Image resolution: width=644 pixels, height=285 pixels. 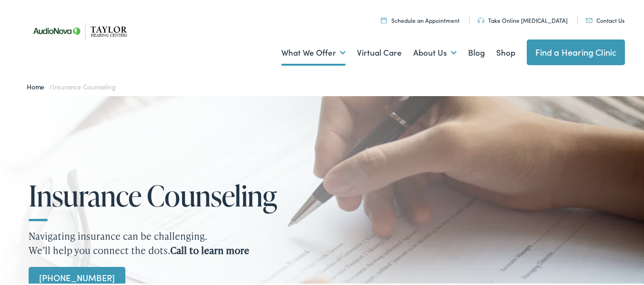 I want to click on span: Insurance Counseling, so click(x=84, y=85).